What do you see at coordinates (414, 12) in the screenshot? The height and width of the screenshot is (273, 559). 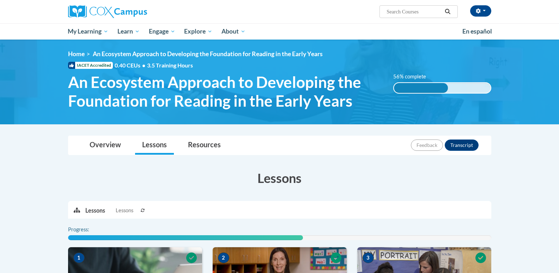 I see `input: Search Courses` at bounding box center [414, 12].